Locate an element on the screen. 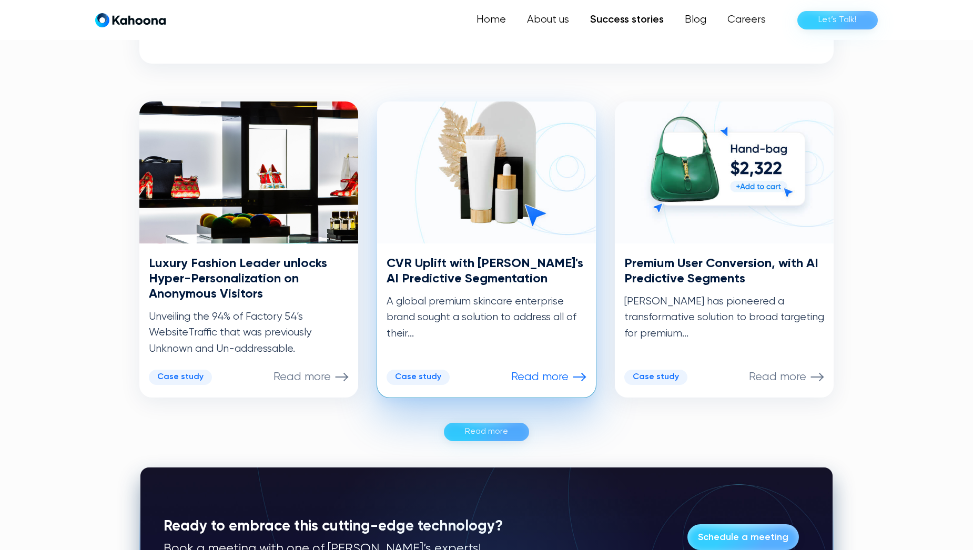  div: Let’s Talk! is located at coordinates (837, 20).